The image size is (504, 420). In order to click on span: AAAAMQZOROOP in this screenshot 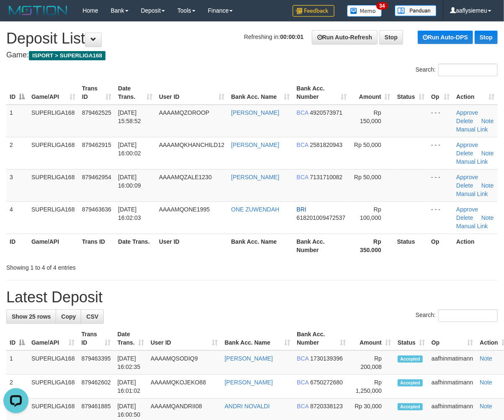, I will do `click(184, 112)`.